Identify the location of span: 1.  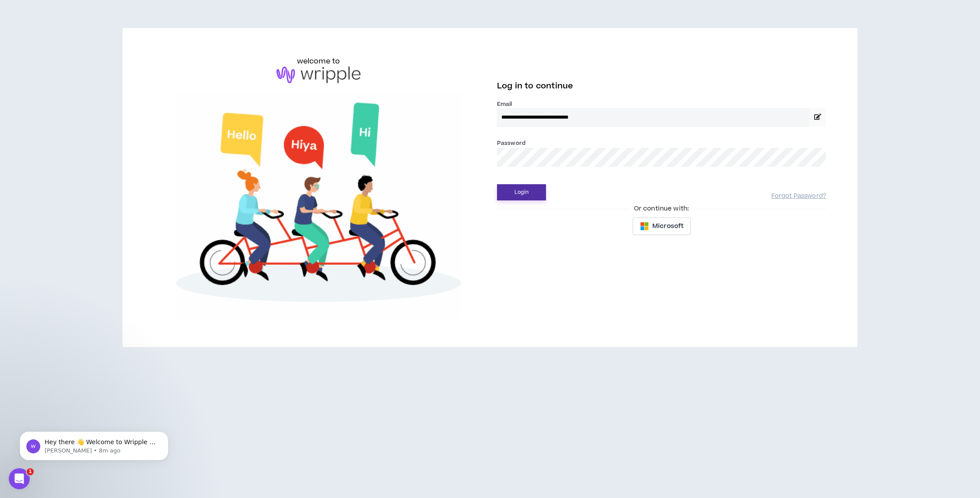
(30, 472).